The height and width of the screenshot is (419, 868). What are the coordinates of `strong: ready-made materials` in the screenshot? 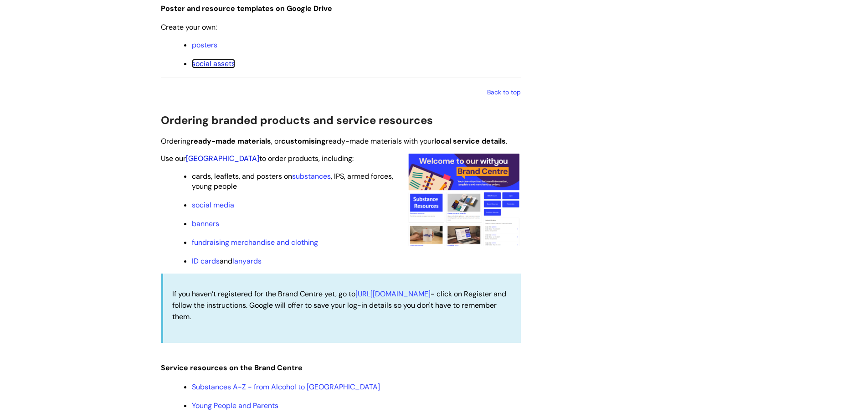 It's located at (231, 141).